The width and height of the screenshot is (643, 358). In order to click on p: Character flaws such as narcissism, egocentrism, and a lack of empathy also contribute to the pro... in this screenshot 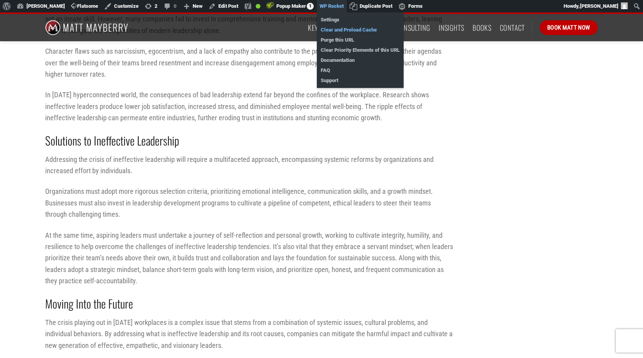, I will do `click(250, 63)`.